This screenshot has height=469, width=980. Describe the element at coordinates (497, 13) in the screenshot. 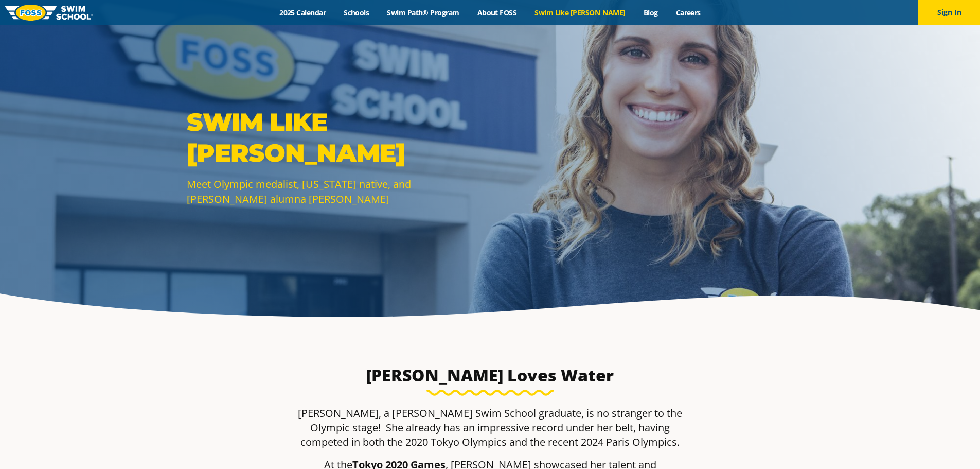

I see `a: About FOSS` at that location.